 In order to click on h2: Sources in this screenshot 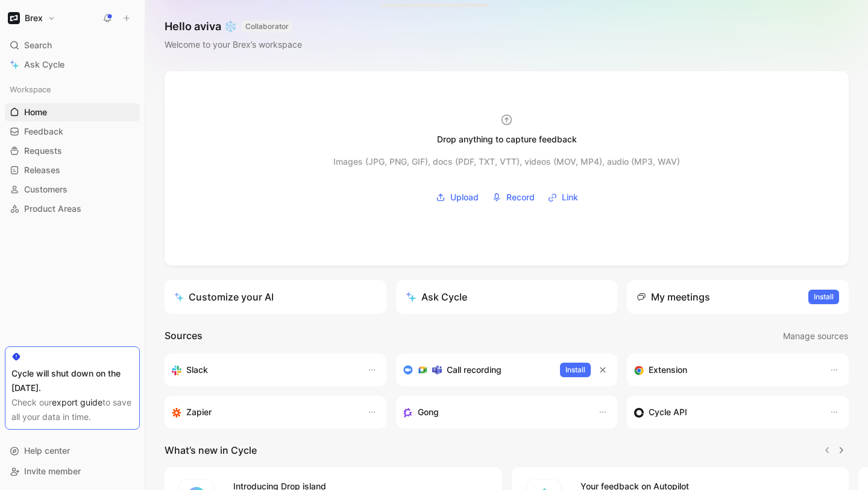, I will do `click(183, 336)`.